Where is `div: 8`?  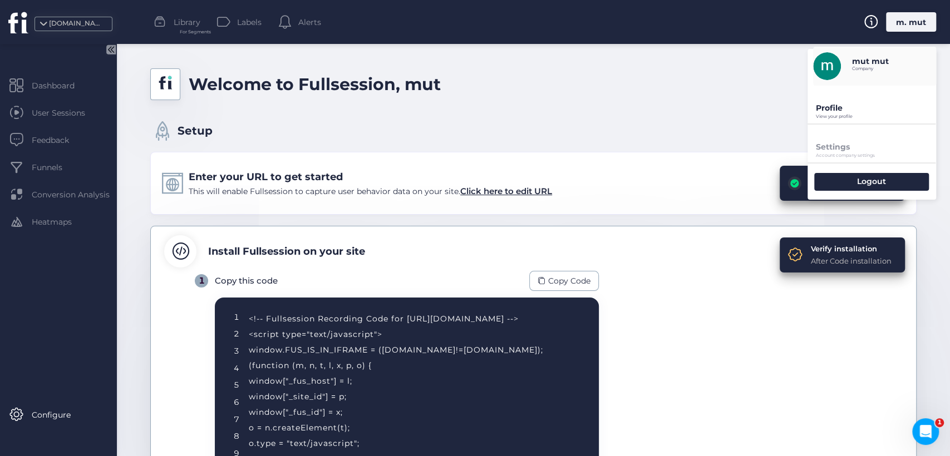 div: 8 is located at coordinates (237, 436).